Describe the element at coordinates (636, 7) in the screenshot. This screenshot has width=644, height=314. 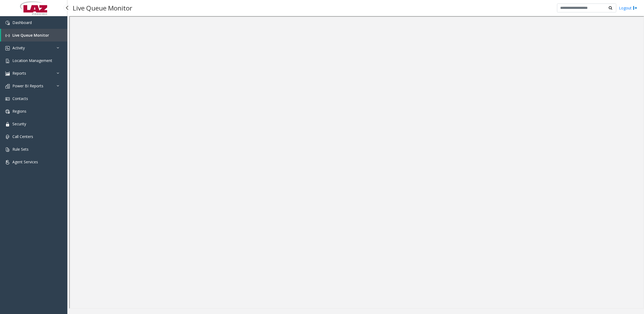
I see `img: logout` at that location.